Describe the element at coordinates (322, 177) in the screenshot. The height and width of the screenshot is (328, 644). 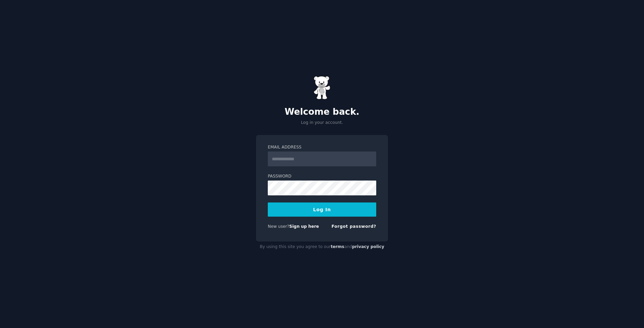
I see `label: Password` at that location.